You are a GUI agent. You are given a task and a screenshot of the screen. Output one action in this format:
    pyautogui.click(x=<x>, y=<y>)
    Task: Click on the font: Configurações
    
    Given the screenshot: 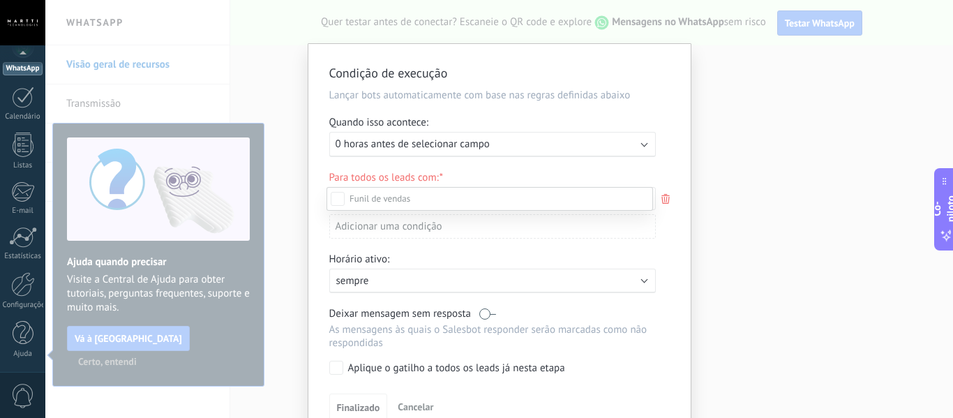 What is the action you would take?
    pyautogui.click(x=26, y=305)
    